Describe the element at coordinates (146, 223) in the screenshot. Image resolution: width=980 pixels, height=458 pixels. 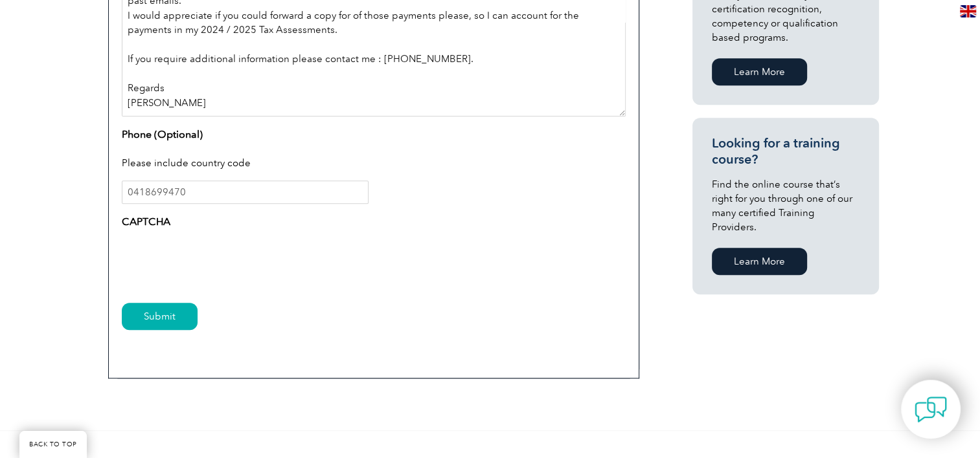
I see `label: CAPTCHA` at that location.